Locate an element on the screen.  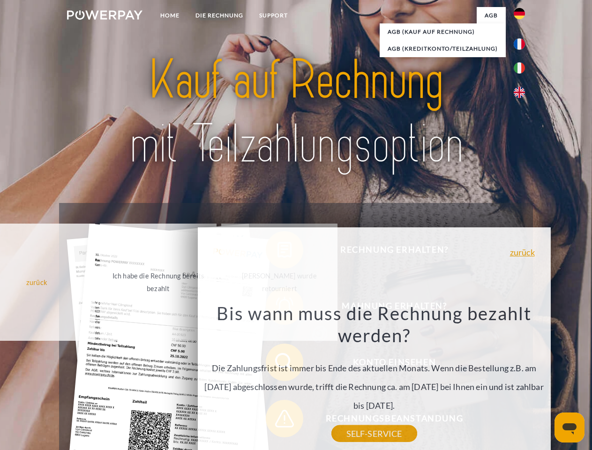
img: it is located at coordinates (519, 68).